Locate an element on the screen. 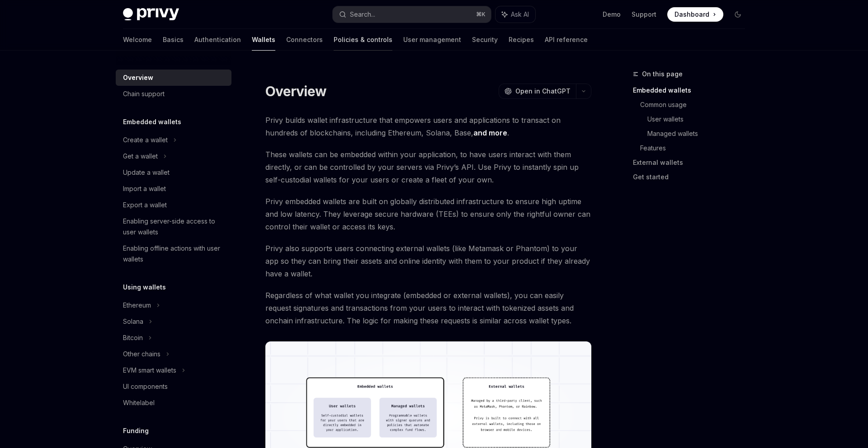 This screenshot has width=868, height=448. a: and more is located at coordinates (490, 133).